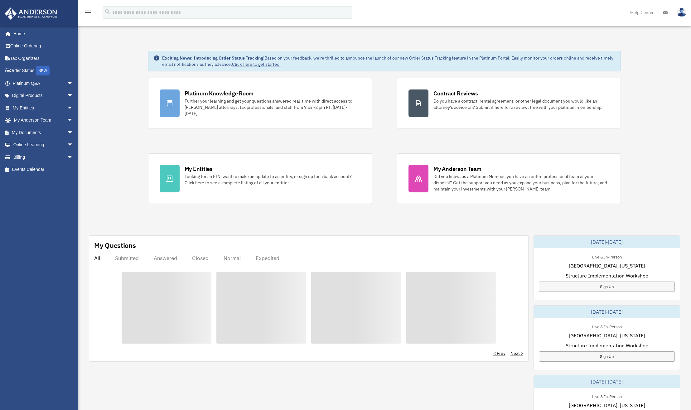  Describe the element at coordinates (88, 13) in the screenshot. I see `a: menu` at that location.